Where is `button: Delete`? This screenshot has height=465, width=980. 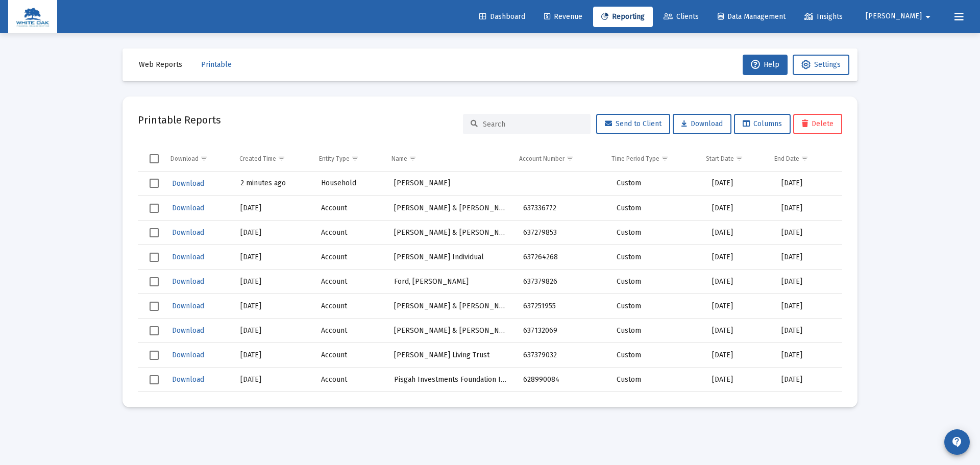
button: Delete is located at coordinates (817, 124).